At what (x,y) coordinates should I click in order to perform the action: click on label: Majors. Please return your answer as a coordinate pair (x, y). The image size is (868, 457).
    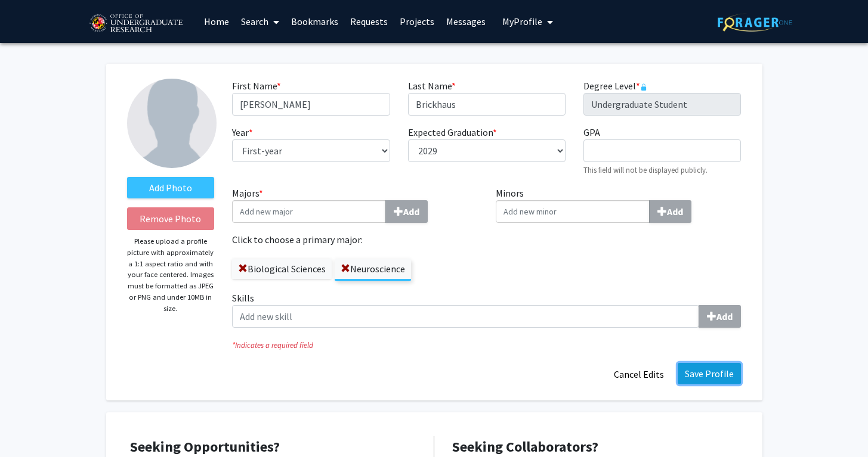
    Looking at the image, I should click on (355, 204).